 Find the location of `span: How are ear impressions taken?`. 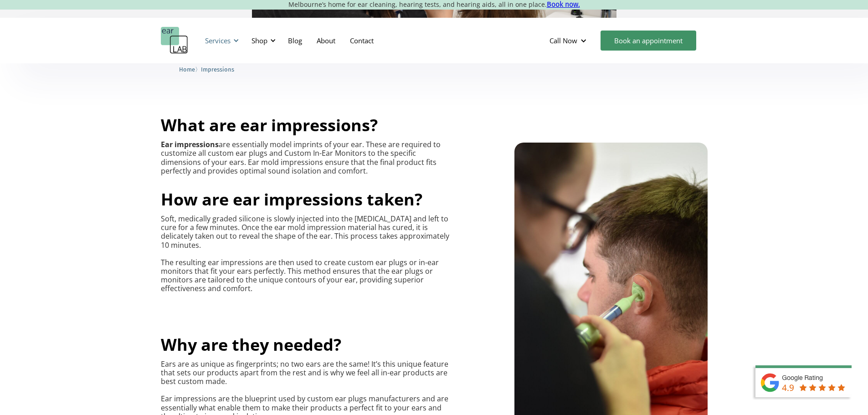

span: How are ear impressions taken? is located at coordinates (291, 199).